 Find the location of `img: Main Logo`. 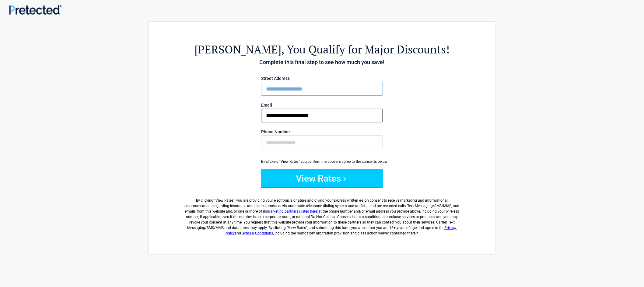

img: Main Logo is located at coordinates (35, 10).